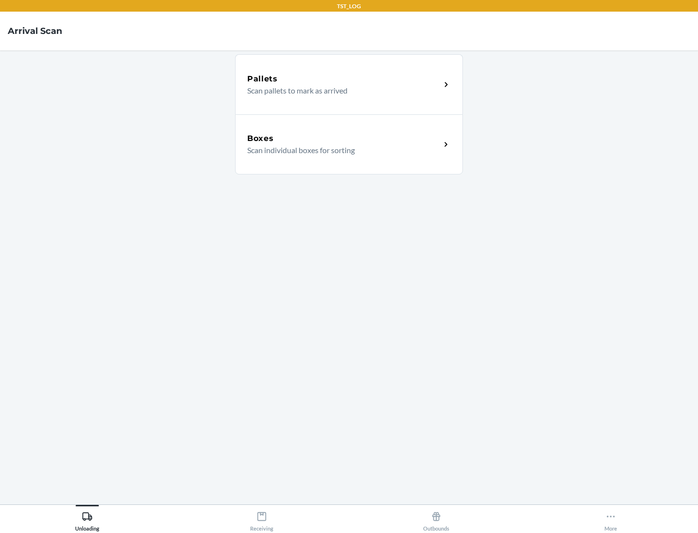 The height and width of the screenshot is (533, 698). Describe the element at coordinates (87, 519) in the screenshot. I see `div: Unloading` at that location.